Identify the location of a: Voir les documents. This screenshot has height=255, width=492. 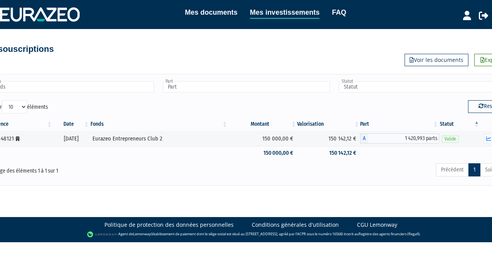
(437, 60).